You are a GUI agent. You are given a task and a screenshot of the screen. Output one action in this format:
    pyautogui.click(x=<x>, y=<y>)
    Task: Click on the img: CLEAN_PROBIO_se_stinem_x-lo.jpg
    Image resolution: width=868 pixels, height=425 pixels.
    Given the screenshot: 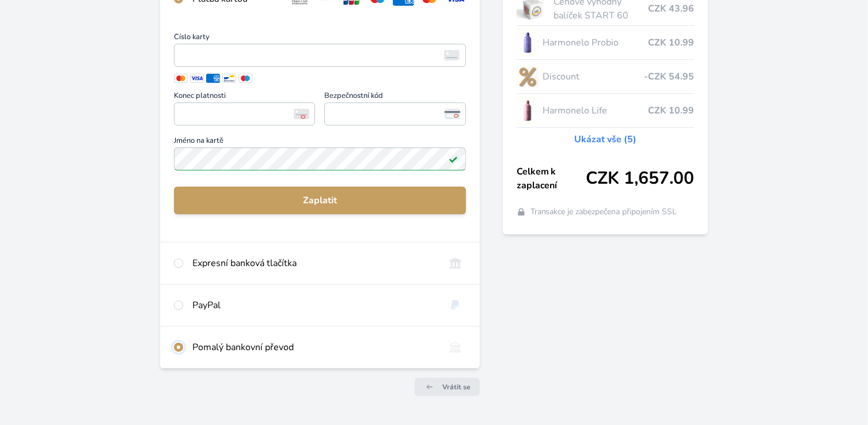 What is the action you would take?
    pyautogui.click(x=527, y=43)
    